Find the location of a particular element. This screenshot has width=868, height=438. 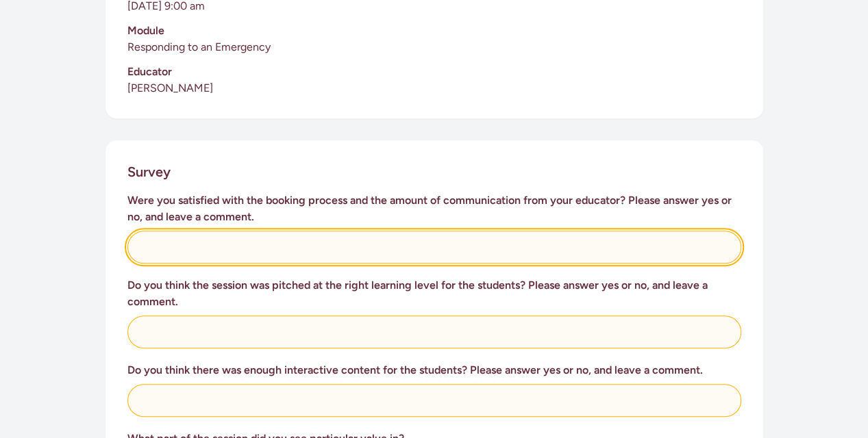

h2: Survey is located at coordinates (149, 172).